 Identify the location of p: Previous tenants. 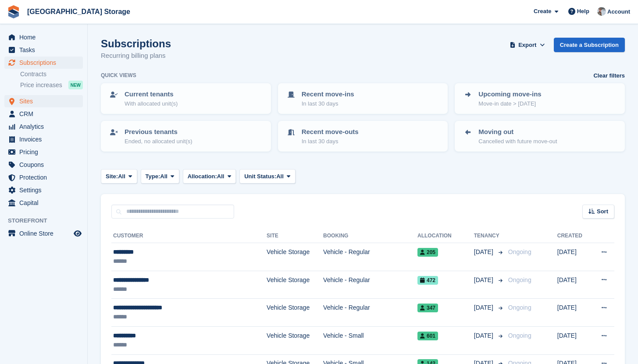
(158, 132).